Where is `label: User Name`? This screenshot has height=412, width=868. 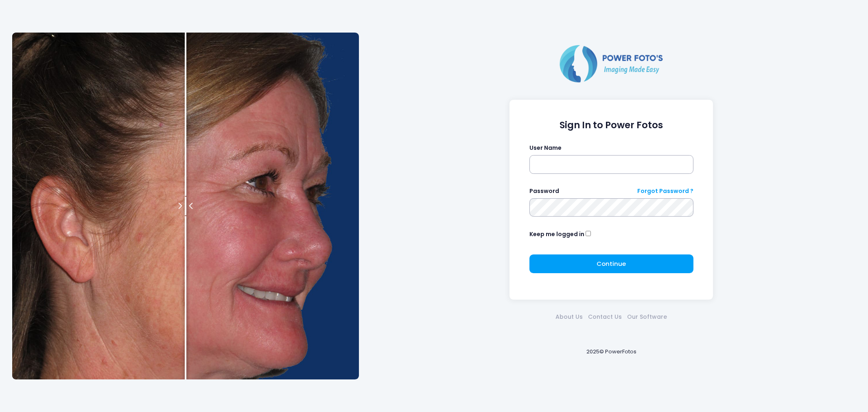
label: User Name is located at coordinates (545, 148).